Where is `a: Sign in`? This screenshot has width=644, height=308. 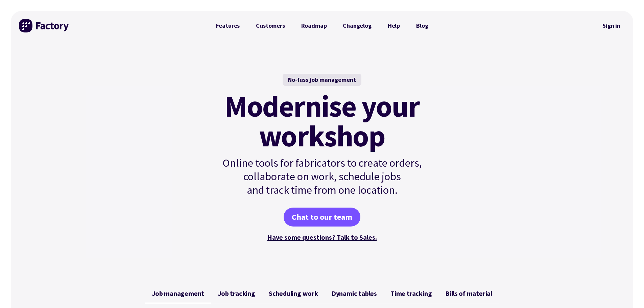
a: Sign in is located at coordinates (611, 26).